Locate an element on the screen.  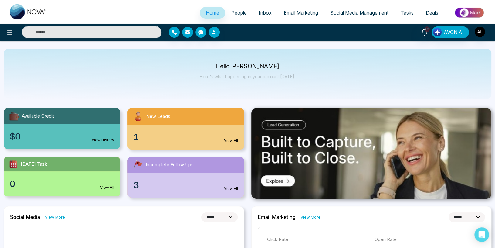
div: Open Intercom Messenger is located at coordinates (482, 234).